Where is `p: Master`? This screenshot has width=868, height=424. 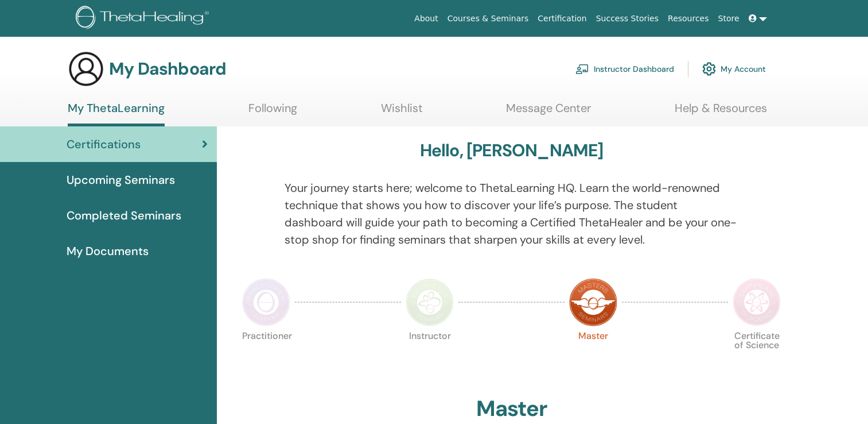
p: Master is located at coordinates (593, 355).